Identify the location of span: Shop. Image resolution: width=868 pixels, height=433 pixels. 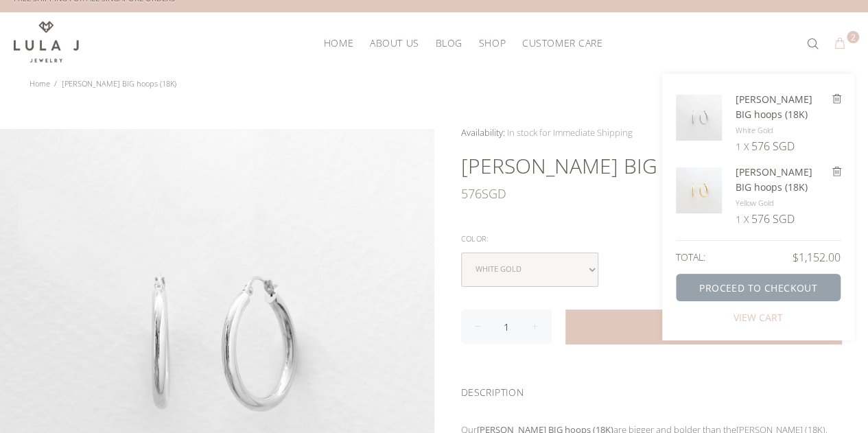
(492, 43).